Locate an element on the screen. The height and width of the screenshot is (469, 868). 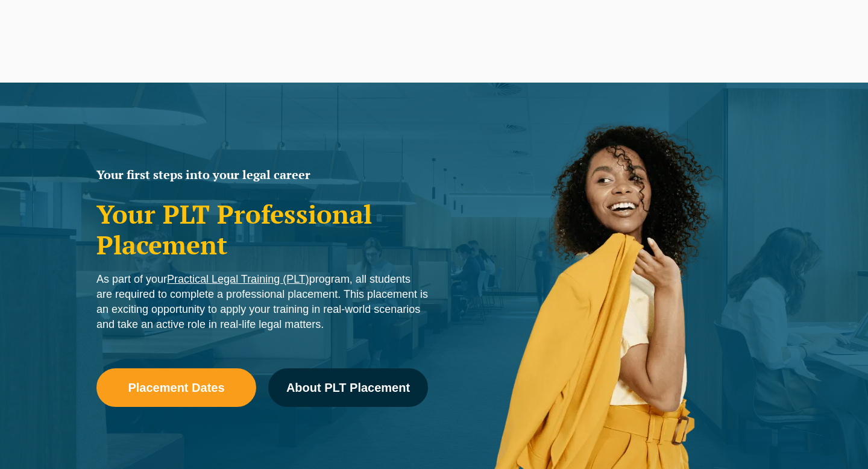
h2: Your first steps into your legal career is located at coordinates (262, 175).